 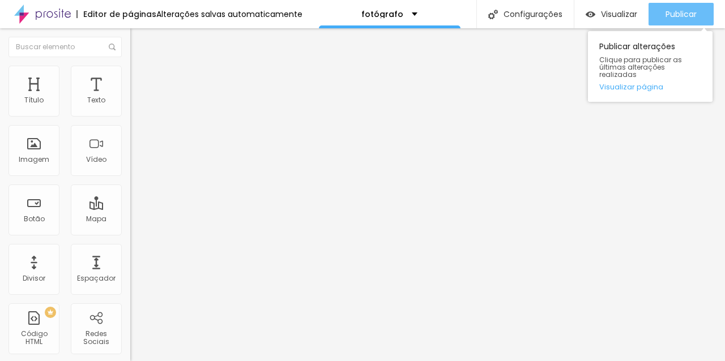 I want to click on input: Buscar elemento, so click(x=65, y=47).